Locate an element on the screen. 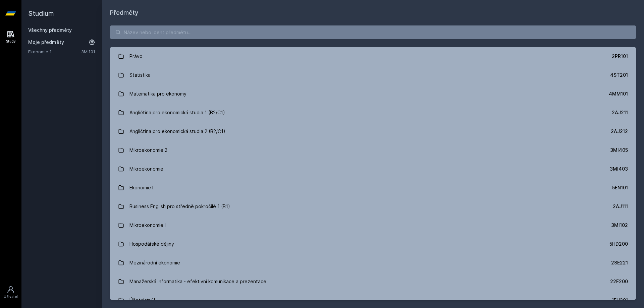 Image resolution: width=644 pixels, height=308 pixels. a: Mikroekonomie I 3MI102 is located at coordinates (373, 225).